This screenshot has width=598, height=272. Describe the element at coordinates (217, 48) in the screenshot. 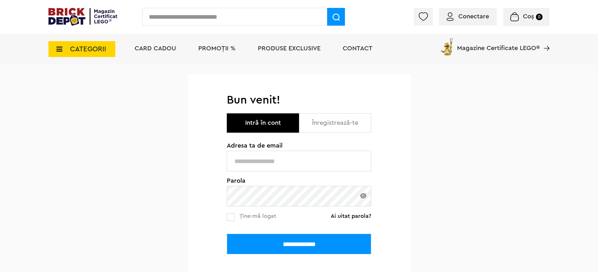

I see `a: PROMOȚII %` at that location.